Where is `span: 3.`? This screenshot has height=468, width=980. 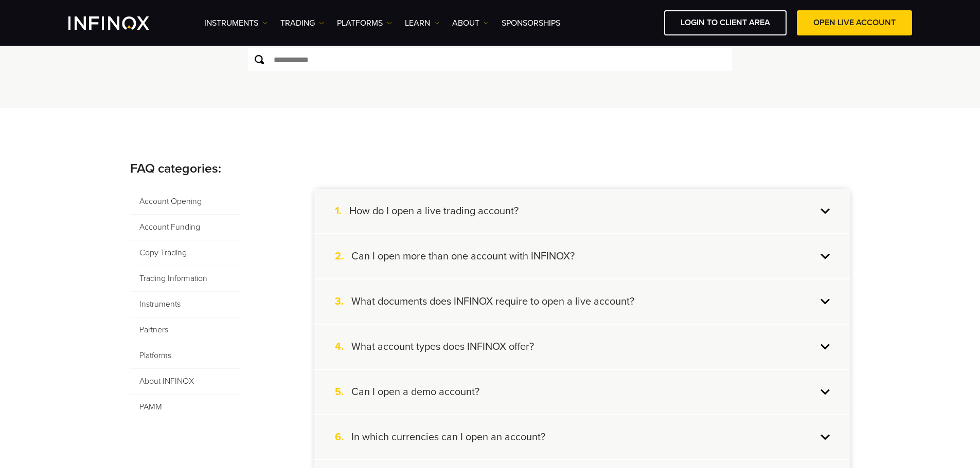 span: 3. is located at coordinates (343, 301).